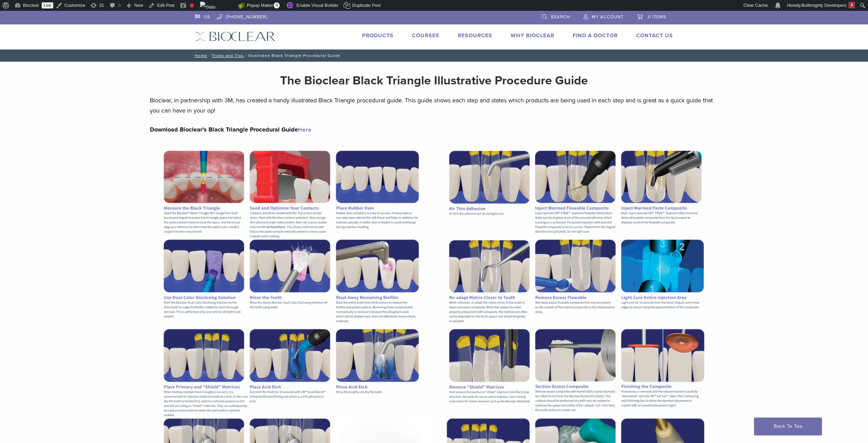 Image resolution: width=868 pixels, height=443 pixels. What do you see at coordinates (788, 426) in the screenshot?
I see `a: Back To Top` at bounding box center [788, 426].